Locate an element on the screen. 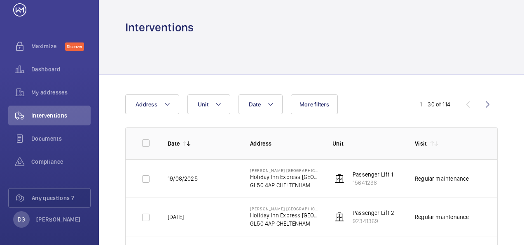 The width and height of the screenshot is (524, 245). span: Interventions is located at coordinates (61, 115).